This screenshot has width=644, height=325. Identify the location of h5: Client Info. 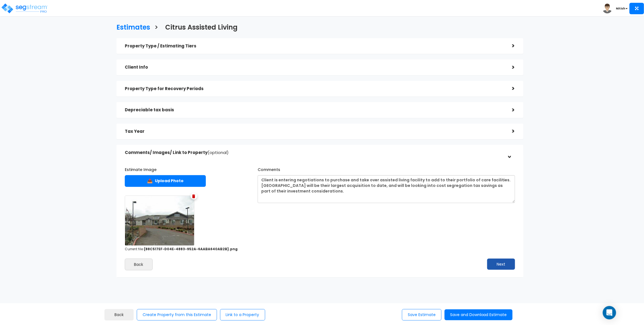
(314, 67).